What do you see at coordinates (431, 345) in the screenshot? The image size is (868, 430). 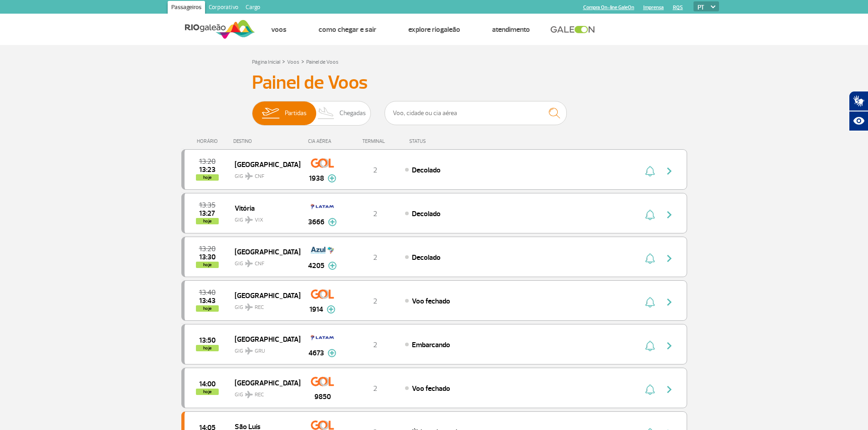 I see `span: Embarcando` at bounding box center [431, 345].